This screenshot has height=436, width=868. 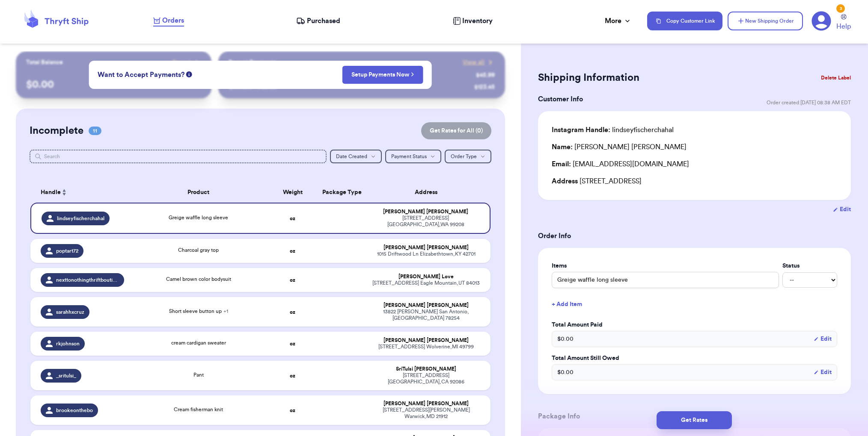 What do you see at coordinates (485, 75) in the screenshot?
I see `div: $ 45.99` at bounding box center [485, 75].